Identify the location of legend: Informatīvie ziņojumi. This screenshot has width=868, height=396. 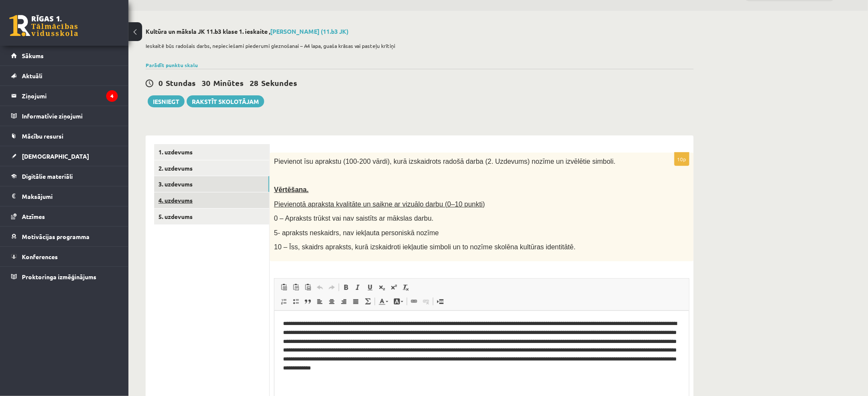
(70, 116).